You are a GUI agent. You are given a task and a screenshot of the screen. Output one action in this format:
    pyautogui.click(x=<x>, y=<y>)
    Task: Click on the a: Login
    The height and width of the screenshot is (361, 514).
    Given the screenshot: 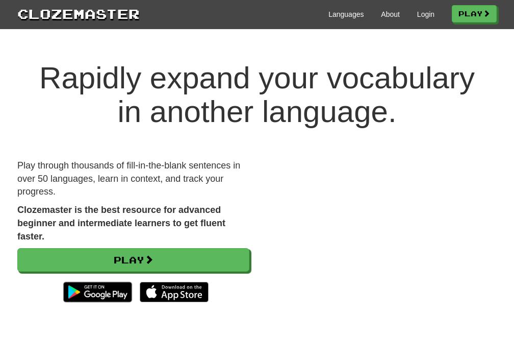 What is the action you would take?
    pyautogui.click(x=426, y=14)
    